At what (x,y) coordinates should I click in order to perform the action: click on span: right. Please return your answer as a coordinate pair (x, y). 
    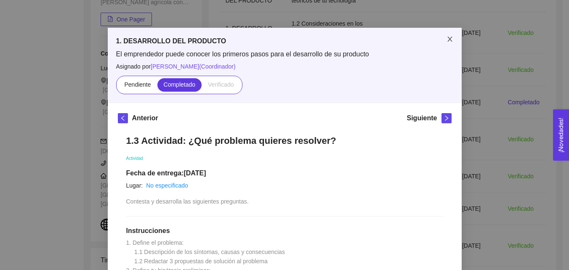
    Looking at the image, I should click on (446, 118).